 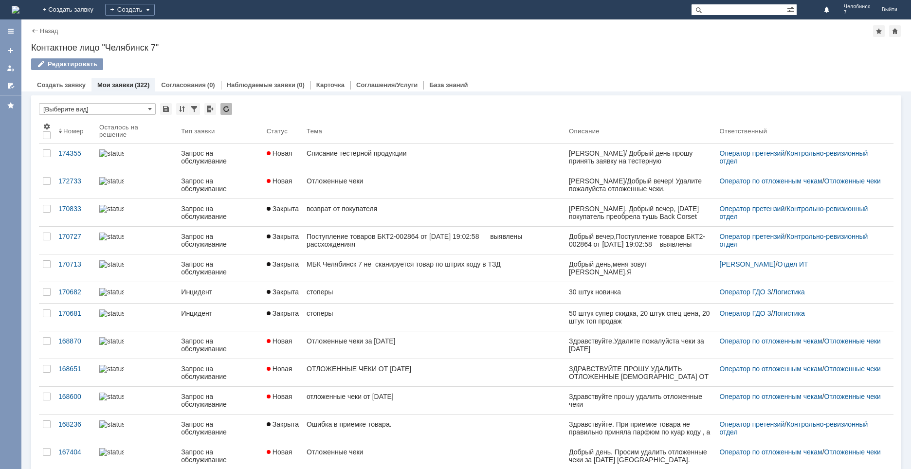 I want to click on a: statusbar-40 (1).png, so click(x=136, y=185).